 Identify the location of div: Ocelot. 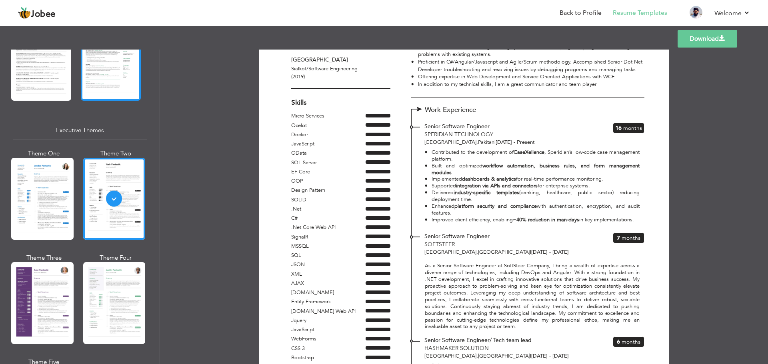
(328, 126).